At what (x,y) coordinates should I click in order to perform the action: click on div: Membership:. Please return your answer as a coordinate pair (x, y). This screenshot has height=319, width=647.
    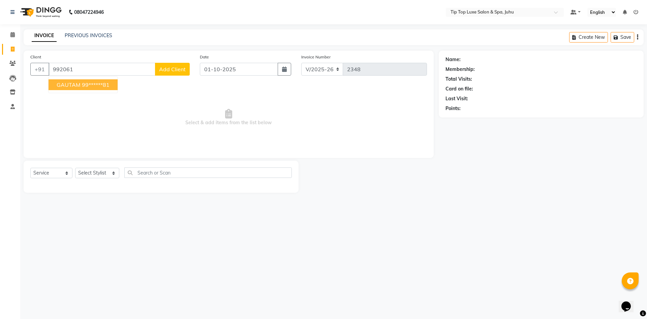
    Looking at the image, I should click on (460, 69).